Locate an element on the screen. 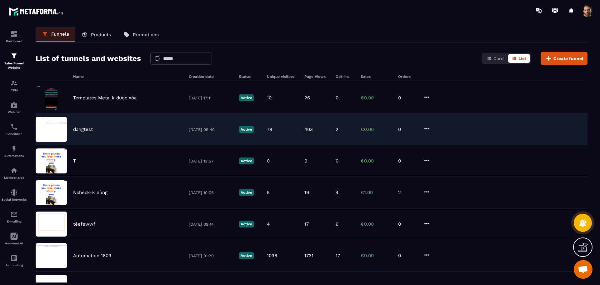 This screenshot has width=600, height=285. a: Products is located at coordinates (96, 35).